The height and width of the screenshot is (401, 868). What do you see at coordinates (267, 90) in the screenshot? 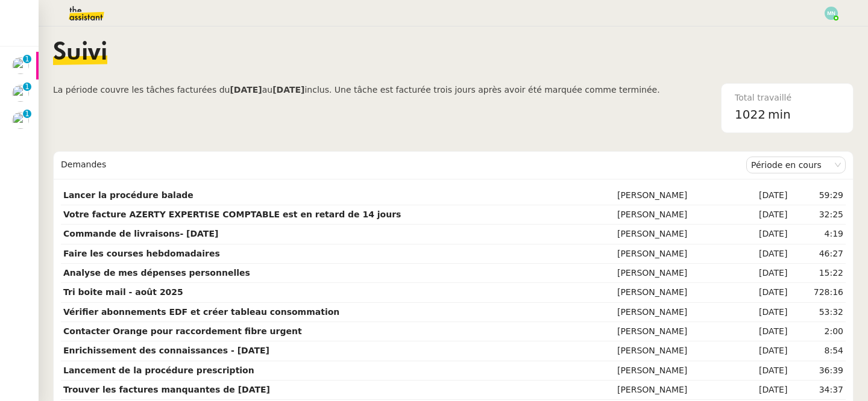
I see `span: au` at bounding box center [267, 90].